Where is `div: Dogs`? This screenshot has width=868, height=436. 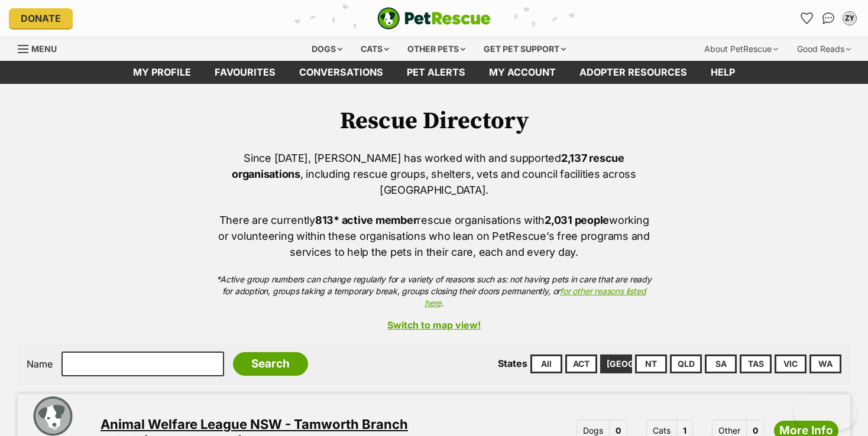 div: Dogs is located at coordinates (327, 49).